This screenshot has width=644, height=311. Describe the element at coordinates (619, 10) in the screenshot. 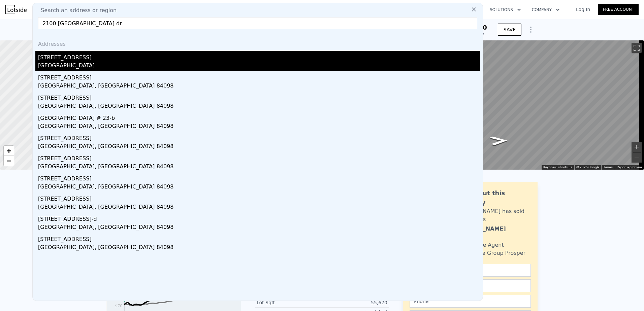

I see `a: Free Account` at that location.